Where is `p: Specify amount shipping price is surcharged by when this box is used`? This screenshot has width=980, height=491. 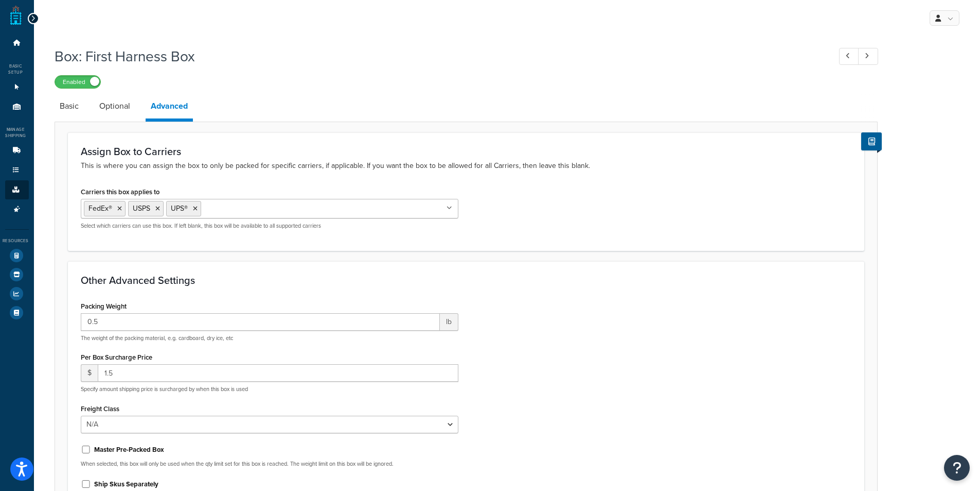 p: Specify amount shipping price is surcharged by when this box is used is located at coordinates (270, 389).